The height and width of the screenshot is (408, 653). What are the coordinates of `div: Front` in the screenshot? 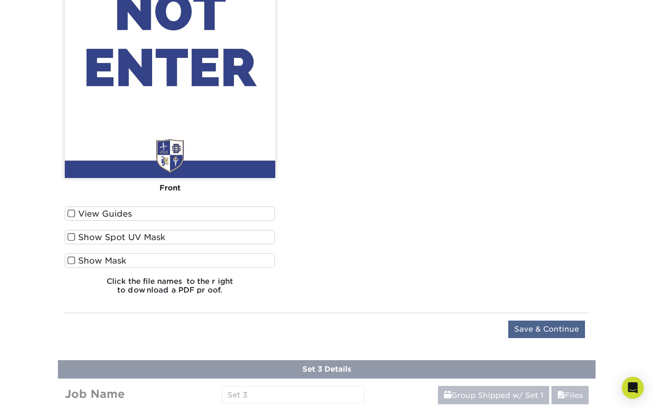 It's located at (170, 188).